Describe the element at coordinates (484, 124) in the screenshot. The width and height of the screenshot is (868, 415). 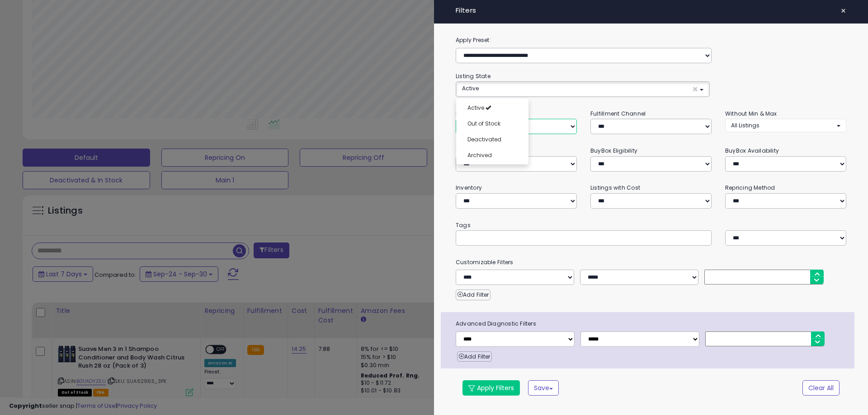
I see `span: Out of Stock` at that location.